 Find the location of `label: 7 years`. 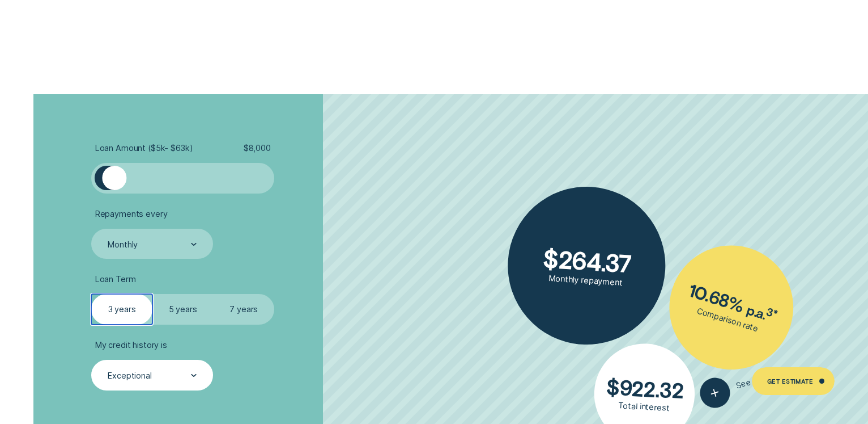

label: 7 years is located at coordinates (245, 309).